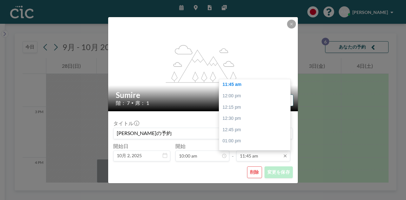  Describe the element at coordinates (256, 153) in the screenshot. I see `div: 01:15 pm` at that location.